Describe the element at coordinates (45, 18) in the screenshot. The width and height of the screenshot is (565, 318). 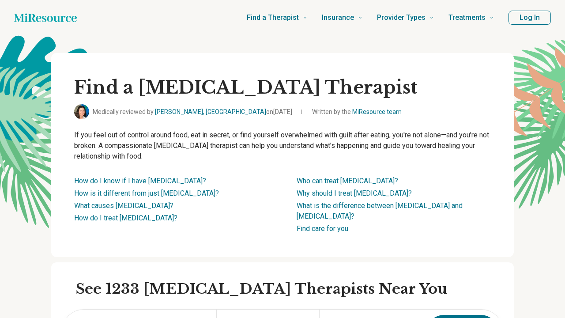
I see `a: Home page` at that location.